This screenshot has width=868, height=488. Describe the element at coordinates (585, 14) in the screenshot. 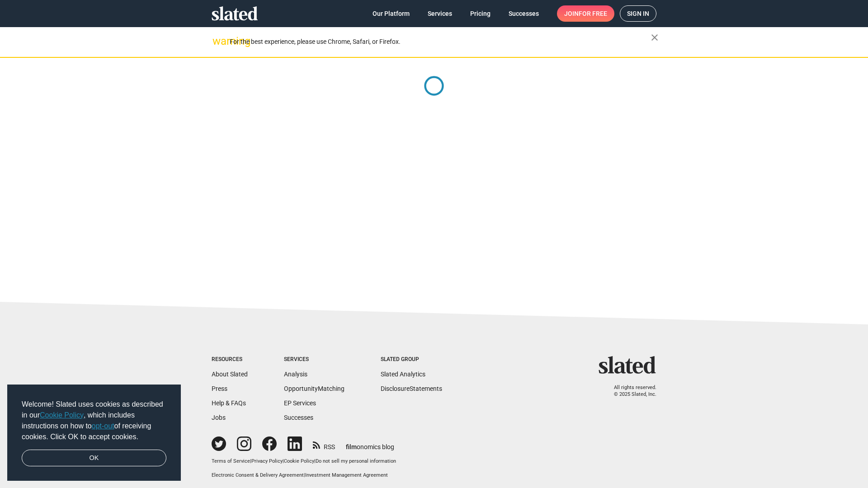

I see `a: Joinfor free` at that location.